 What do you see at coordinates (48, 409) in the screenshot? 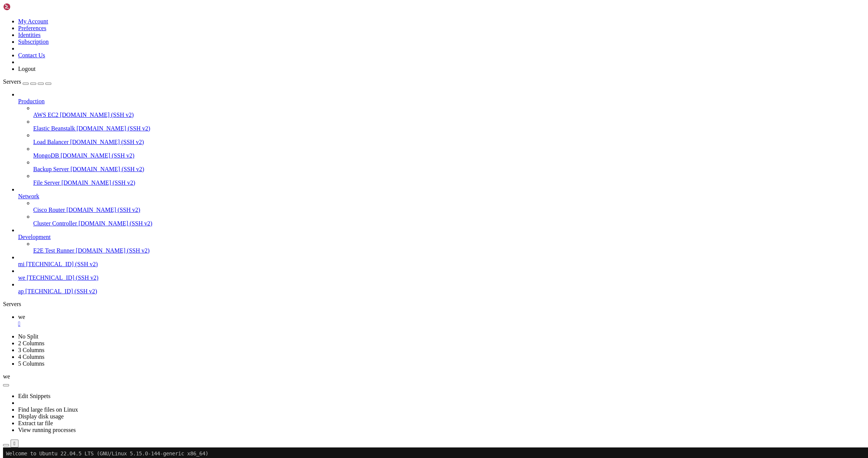
I see `a: Find large files on Linux` at bounding box center [48, 409].